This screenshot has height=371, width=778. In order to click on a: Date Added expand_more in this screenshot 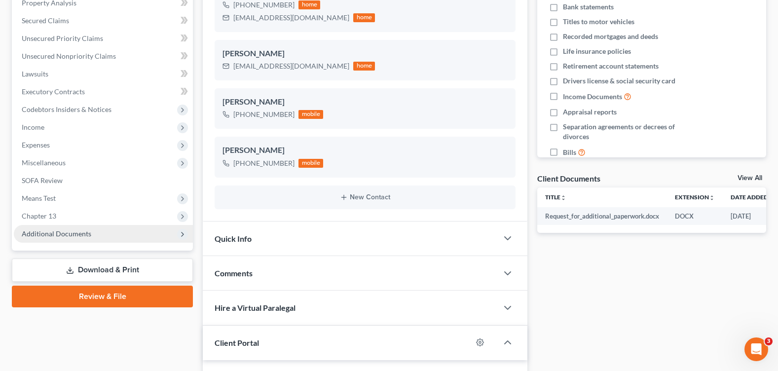, I will do `click(753, 197)`.